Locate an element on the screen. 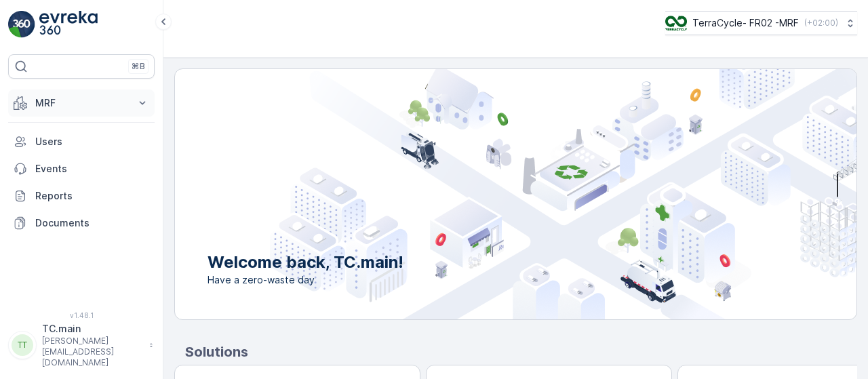 This screenshot has width=868, height=379. button: TerraCycle- FR02 -MRF(+02:00) is located at coordinates (761, 23).